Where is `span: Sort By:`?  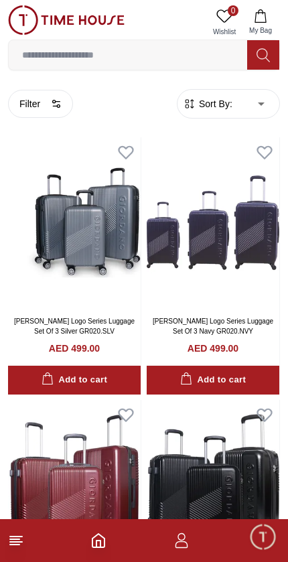 span: Sort By: is located at coordinates (214, 104).